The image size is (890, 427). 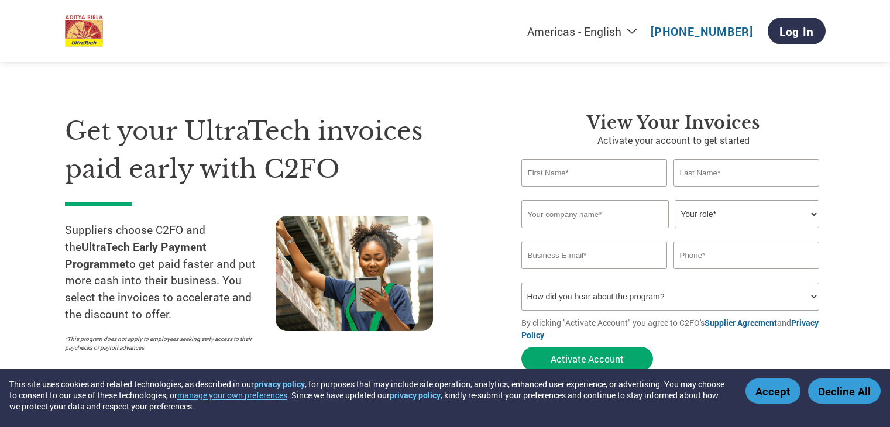 What do you see at coordinates (84, 31) in the screenshot?
I see `img: UltraTech` at bounding box center [84, 31].